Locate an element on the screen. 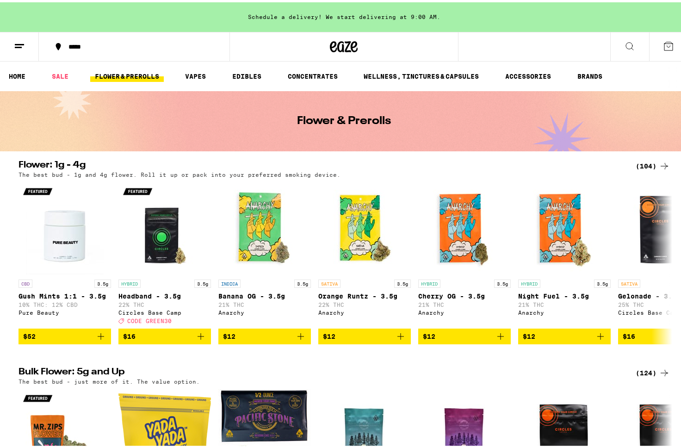 Image resolution: width=681 pixels, height=448 pixels. p: CBD is located at coordinates (25, 281).